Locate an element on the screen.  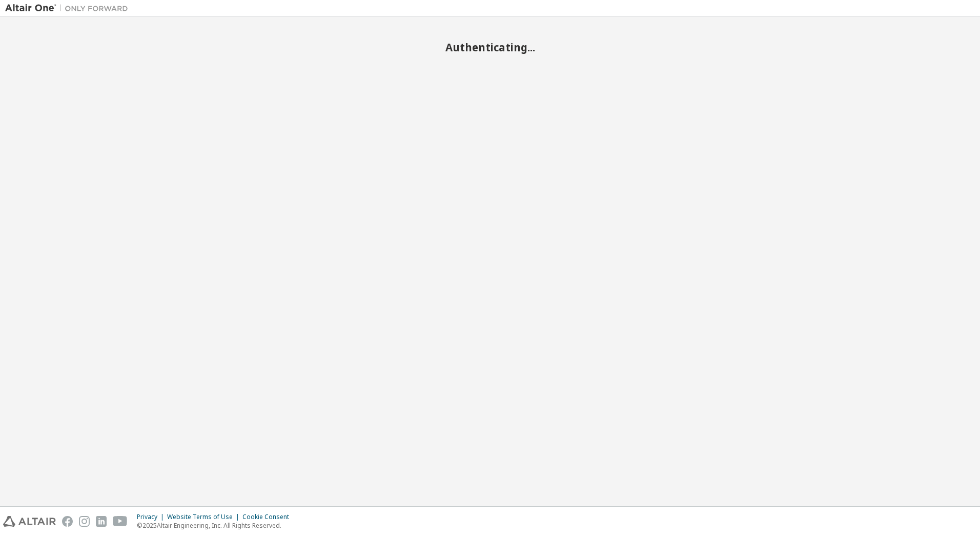
img: instagram.svg is located at coordinates (84, 521).